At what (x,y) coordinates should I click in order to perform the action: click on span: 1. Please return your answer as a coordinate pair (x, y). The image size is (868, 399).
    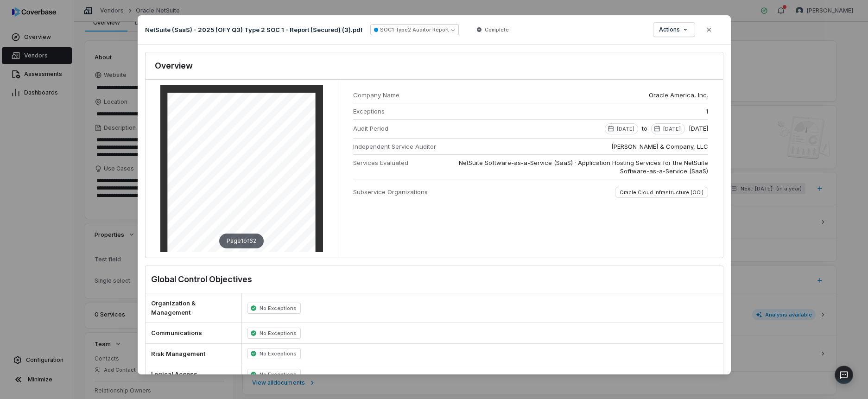
    Looking at the image, I should click on (707, 111).